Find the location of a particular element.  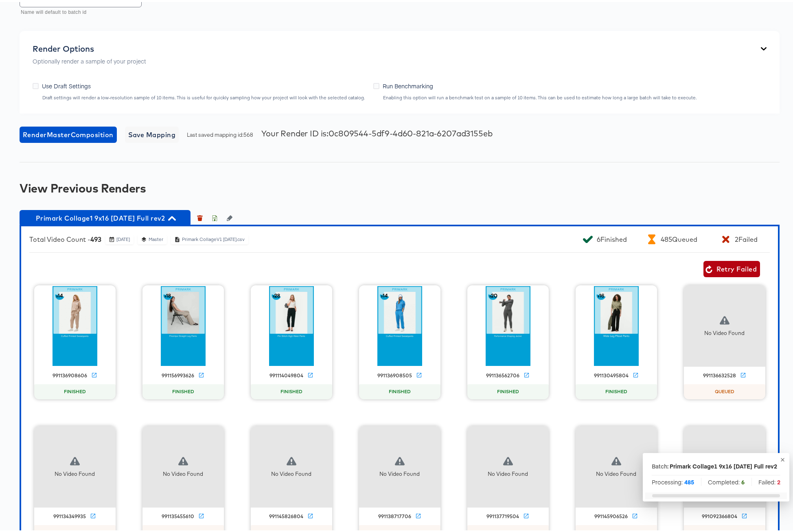

p: Name will default to batch id is located at coordinates (78, 11).